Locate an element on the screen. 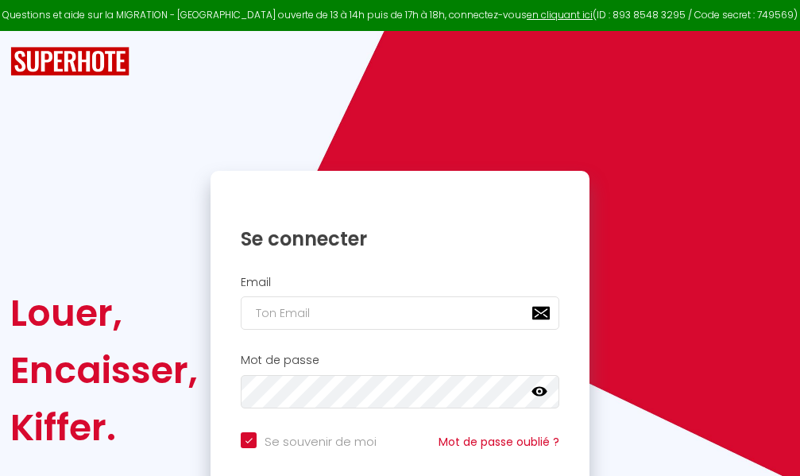  h1: Se connecter is located at coordinates (400, 238).